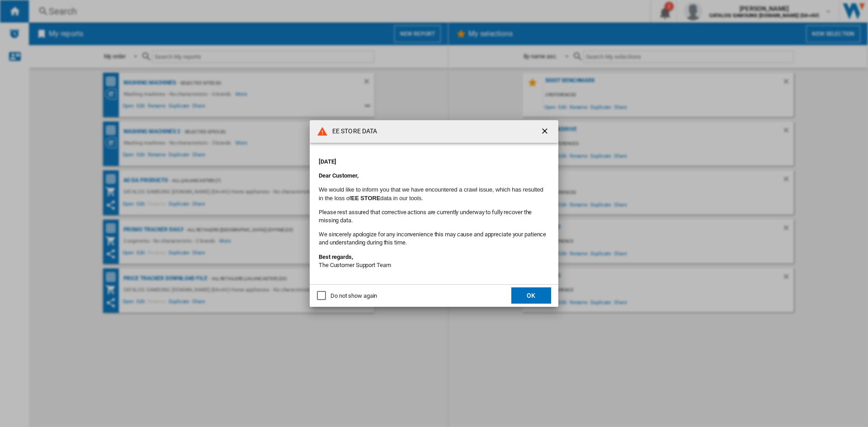 This screenshot has width=868, height=427. Describe the element at coordinates (431, 193) in the screenshot. I see `font: We would like to inform you that we have encountered a crawl issue, which has resulted in the los...` at that location.